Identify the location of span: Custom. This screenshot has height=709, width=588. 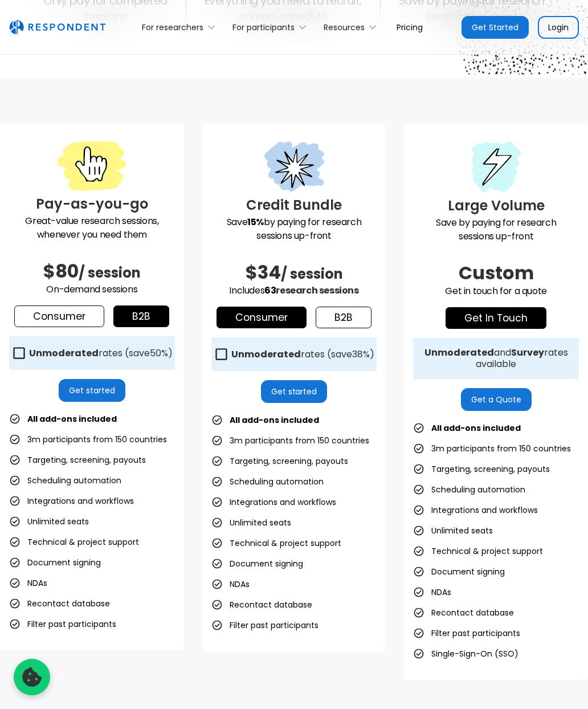
(496, 272).